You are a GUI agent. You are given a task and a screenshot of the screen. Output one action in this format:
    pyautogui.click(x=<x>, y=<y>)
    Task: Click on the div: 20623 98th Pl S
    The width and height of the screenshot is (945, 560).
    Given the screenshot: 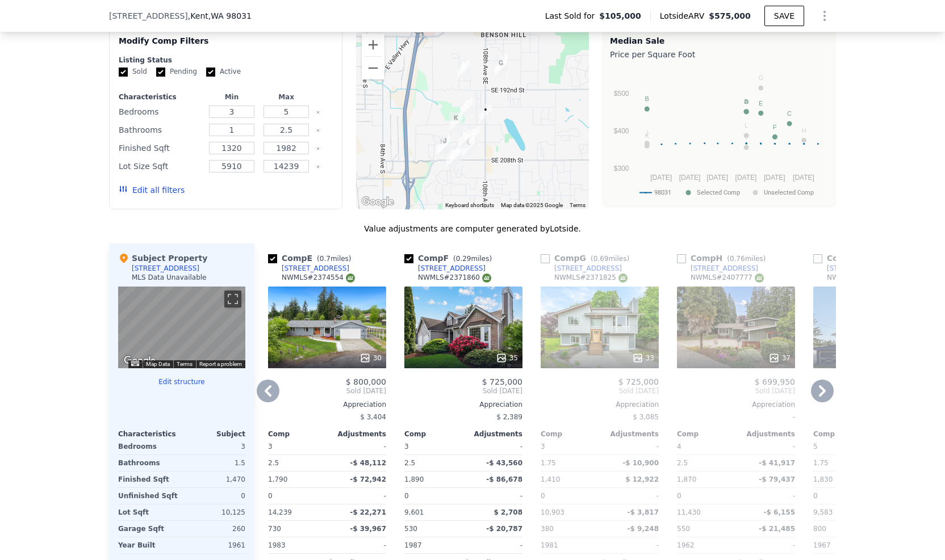 What is the action you would take?
    pyautogui.click(x=443, y=146)
    